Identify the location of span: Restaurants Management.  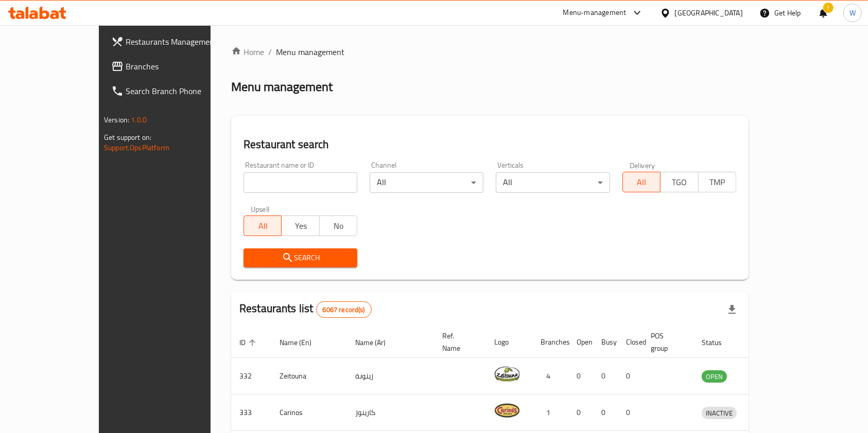
(181, 42).